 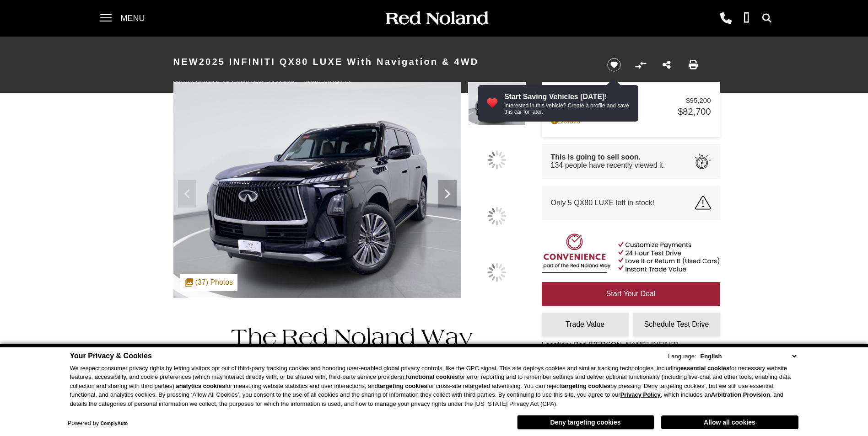 I want to click on a: Privacy Policy, so click(x=641, y=395).